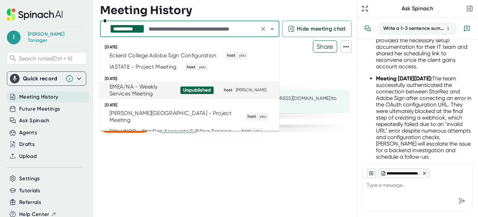 This screenshot has width=478, height=217. Describe the element at coordinates (30, 202) in the screenshot. I see `button: Referrals` at that location.